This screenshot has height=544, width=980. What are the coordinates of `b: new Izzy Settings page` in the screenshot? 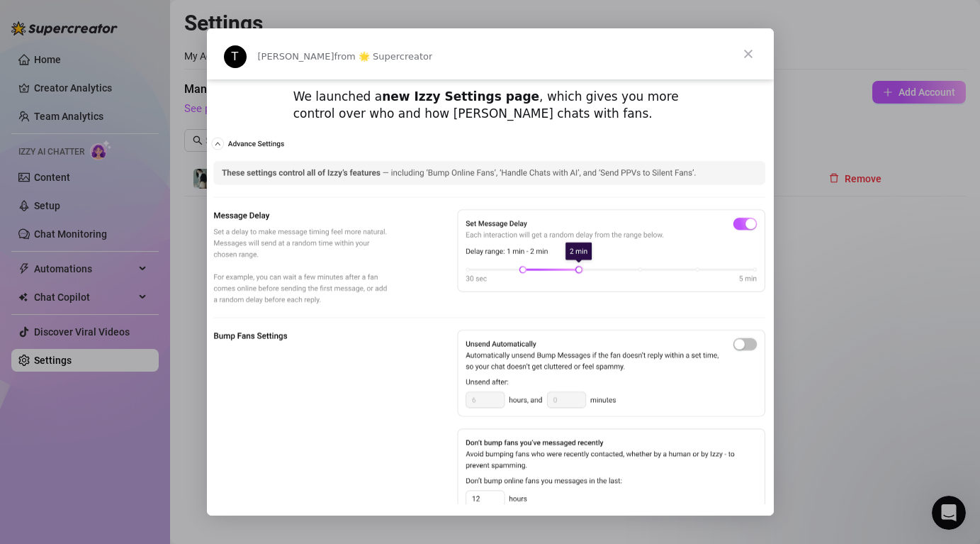 It's located at (461, 96).